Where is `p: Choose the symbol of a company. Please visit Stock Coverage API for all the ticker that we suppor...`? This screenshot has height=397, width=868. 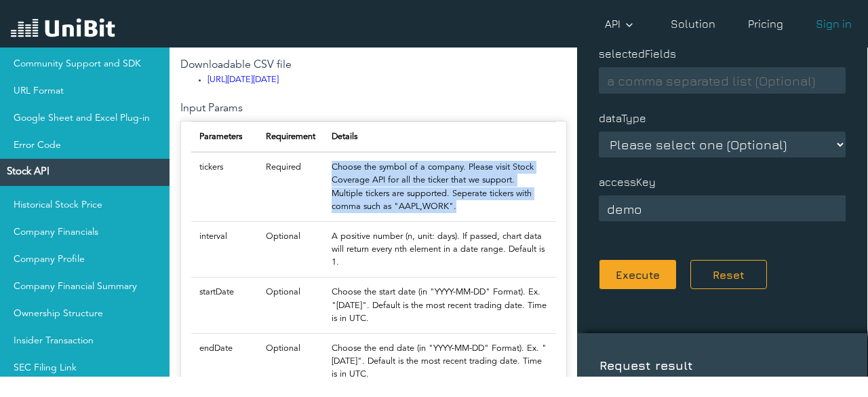 p: Choose the symbol of a company. Please visit Stock Coverage API for all the ticker that we suppor... is located at coordinates (440, 187).